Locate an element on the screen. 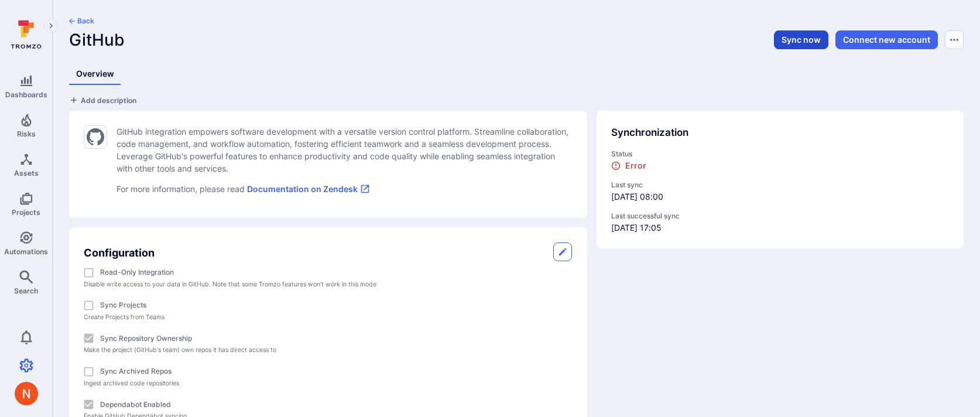 This screenshot has height=417, width=980. img: ACg8ocIprwjrgDQnDsNSk9Ghn5p5-B8DpAKWoJ5Gi9syOE4K59tr4Q=s96-c is located at coordinates (26, 393).